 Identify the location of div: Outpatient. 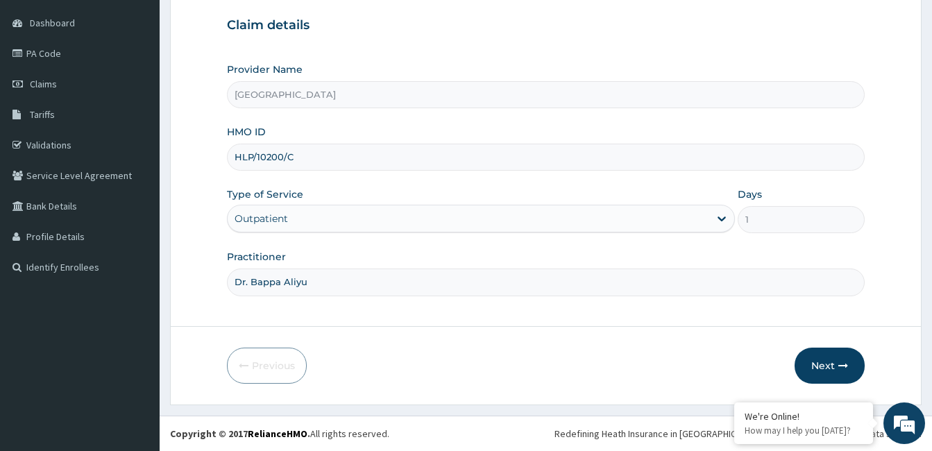
(261, 219).